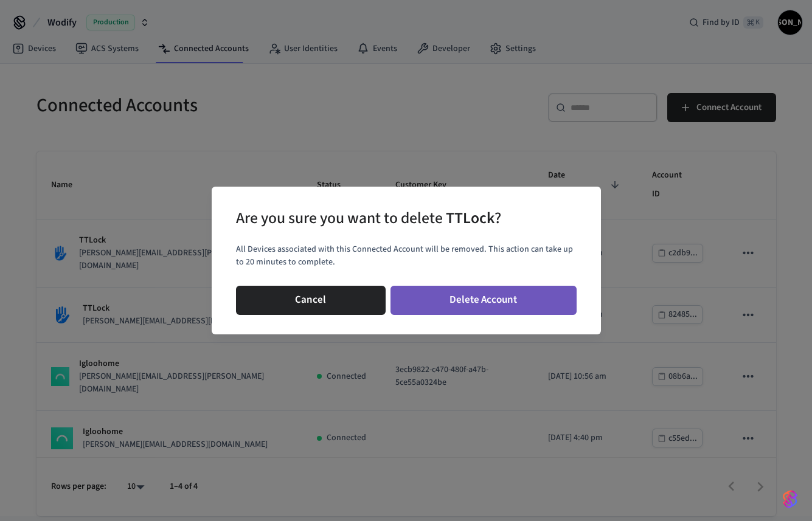 This screenshot has width=812, height=521. Describe the element at coordinates (368, 218) in the screenshot. I see `div: Are you sure you want to delete ?` at that location.